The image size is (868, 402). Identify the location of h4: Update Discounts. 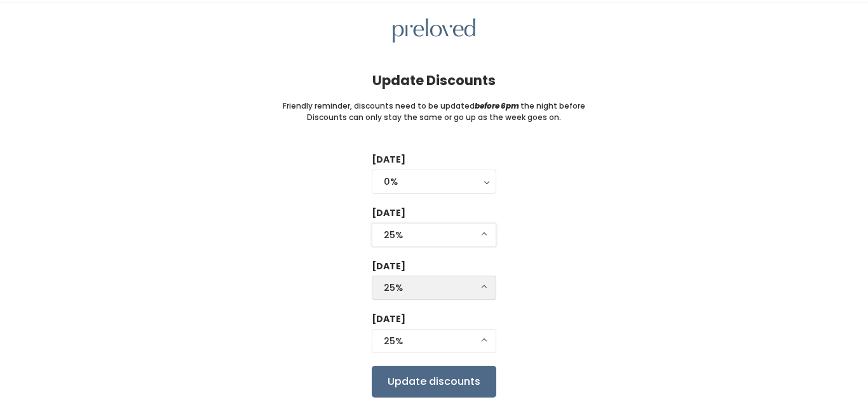
(434, 80).